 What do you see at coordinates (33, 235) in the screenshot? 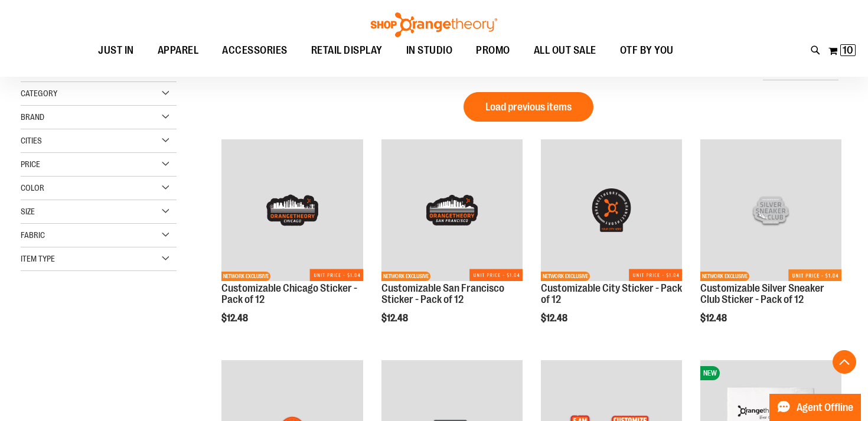
I see `span: Fabric` at bounding box center [33, 235].